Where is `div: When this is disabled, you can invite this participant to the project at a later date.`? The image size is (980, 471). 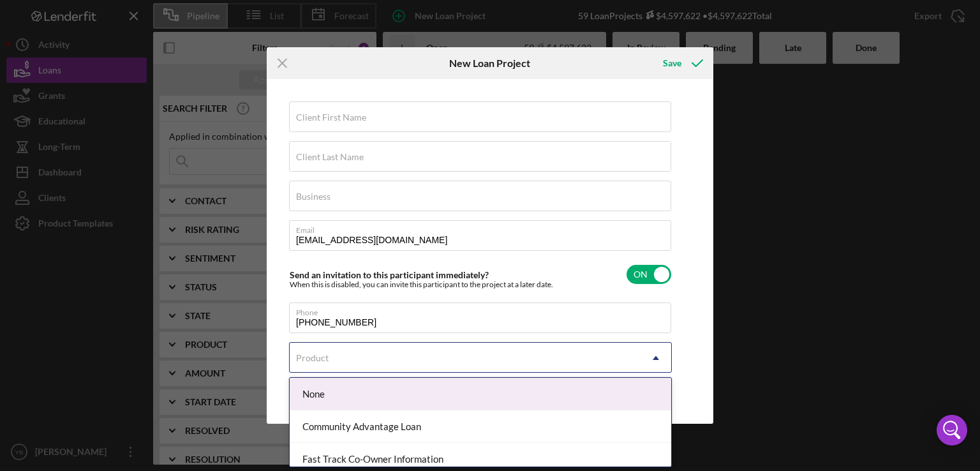 div: When this is disabled, you can invite this participant to the project at a later date. is located at coordinates (421, 284).